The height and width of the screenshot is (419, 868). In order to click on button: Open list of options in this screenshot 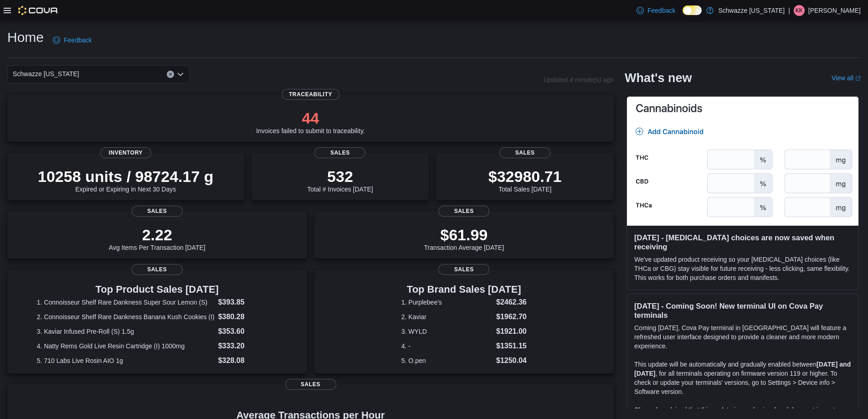, I will do `click(180, 74)`.